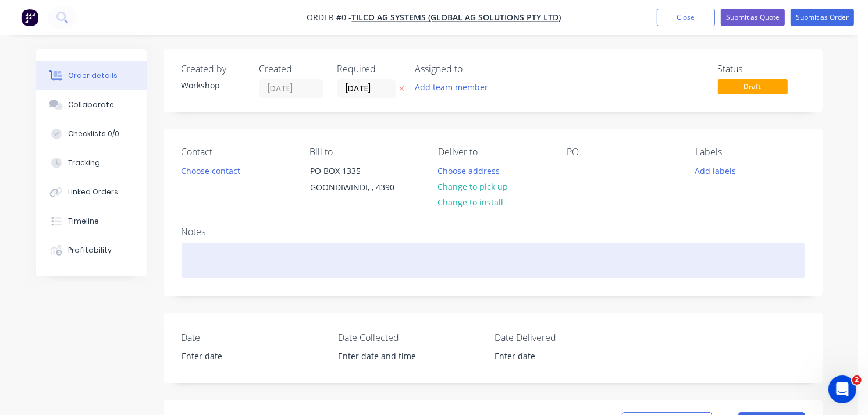 Image resolution: width=868 pixels, height=415 pixels. Describe the element at coordinates (822, 18) in the screenshot. I see `button: Submit as Order` at that location.